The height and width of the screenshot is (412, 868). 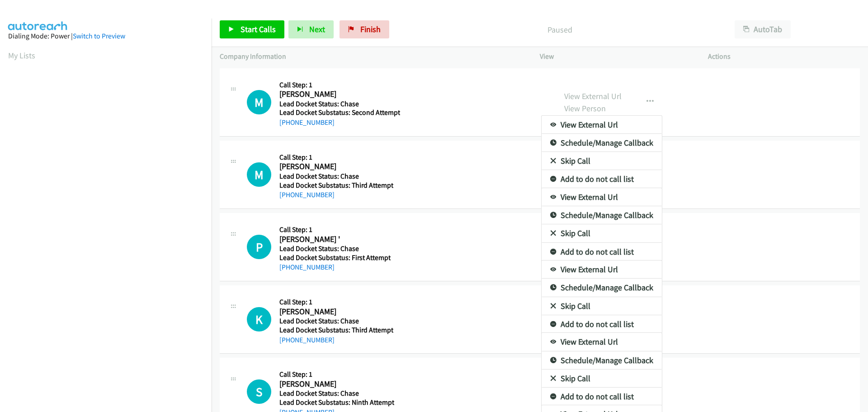 What do you see at coordinates (22, 55) in the screenshot?
I see `a: My Lists` at bounding box center [22, 55].